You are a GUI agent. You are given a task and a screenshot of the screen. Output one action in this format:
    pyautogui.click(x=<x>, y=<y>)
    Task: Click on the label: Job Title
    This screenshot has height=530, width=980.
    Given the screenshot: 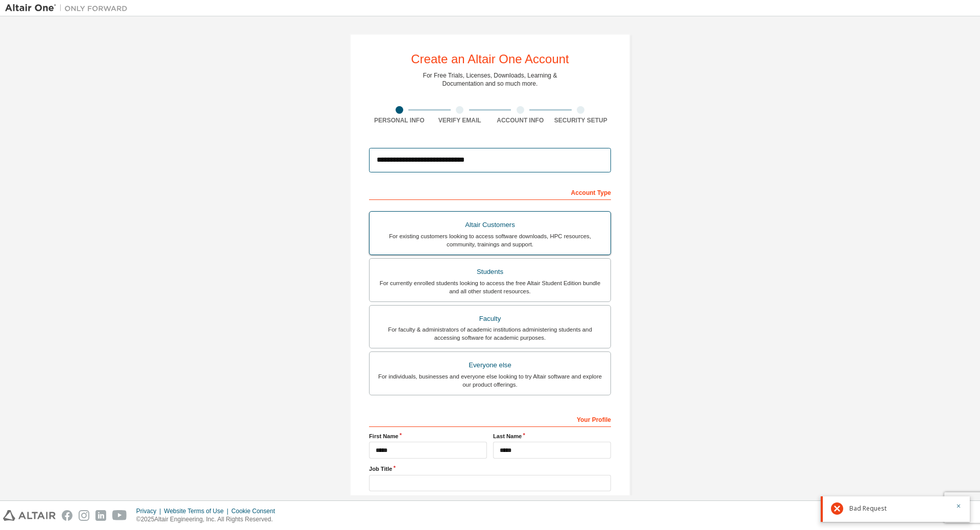 What is the action you would take?
    pyautogui.click(x=490, y=469)
    